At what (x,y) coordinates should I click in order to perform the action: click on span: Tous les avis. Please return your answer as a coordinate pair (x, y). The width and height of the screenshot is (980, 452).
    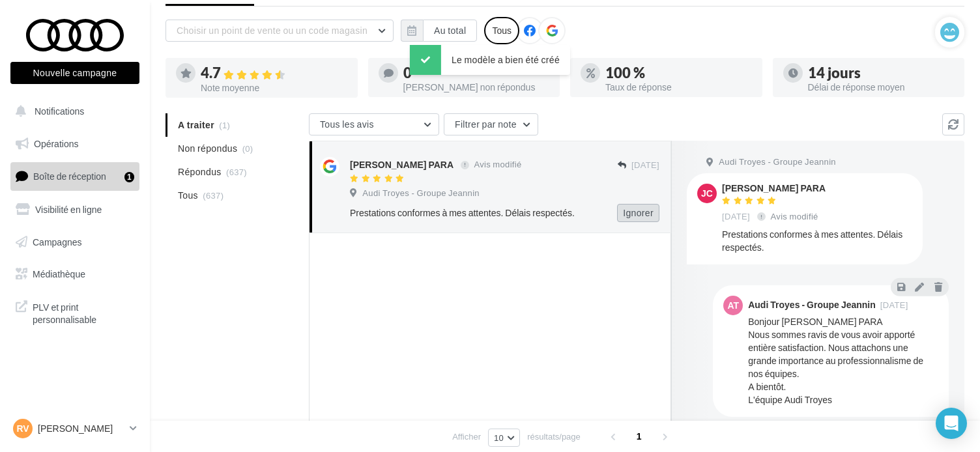
    Looking at the image, I should click on (346, 124).